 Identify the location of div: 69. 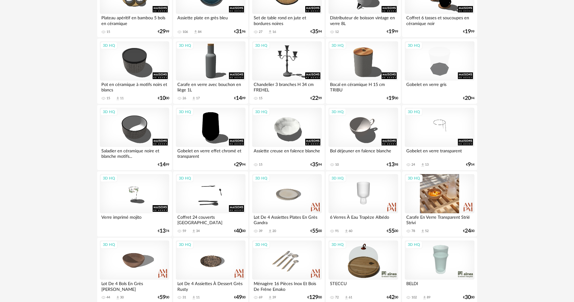
(261, 298).